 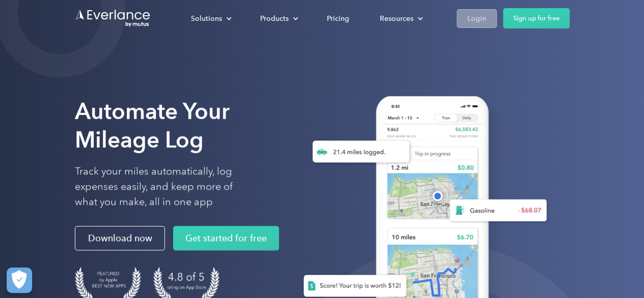 What do you see at coordinates (536, 18) in the screenshot?
I see `a: Sign up for free` at bounding box center [536, 18].